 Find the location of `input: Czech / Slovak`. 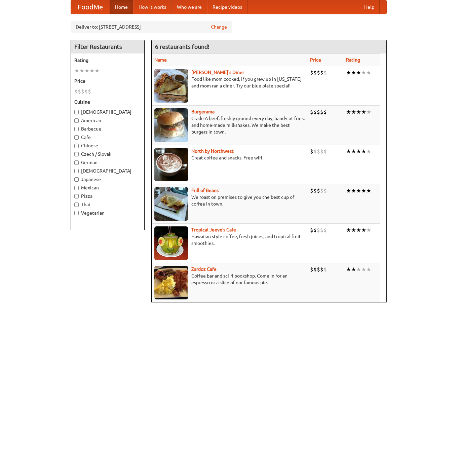

input: Czech / Slovak is located at coordinates (76, 154).